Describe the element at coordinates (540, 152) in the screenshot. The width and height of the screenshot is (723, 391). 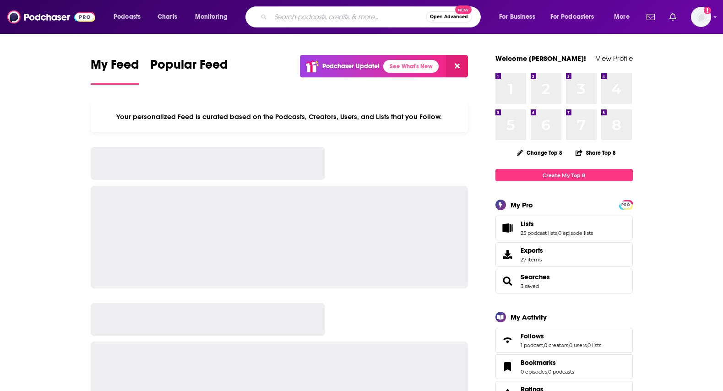
I see `button: Change Top 8` at that location.